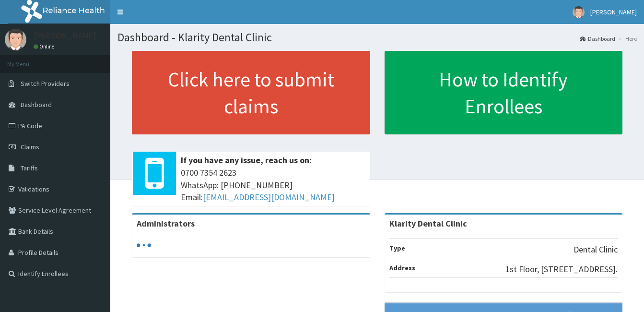 The width and height of the screenshot is (644, 312). What do you see at coordinates (377, 38) in the screenshot?
I see `h1: Dashboard - Klarity Dental Clinic` at bounding box center [377, 38].